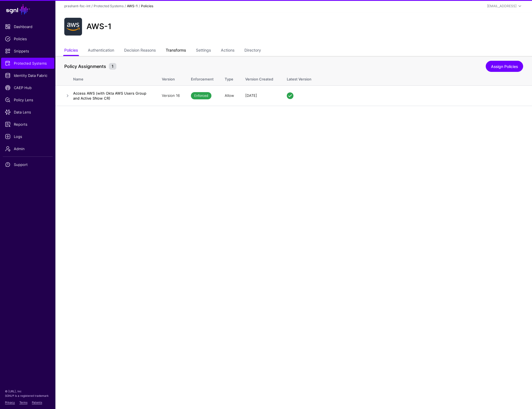 The image size is (532, 409). I want to click on span: Identity Data Fabric, so click(28, 76).